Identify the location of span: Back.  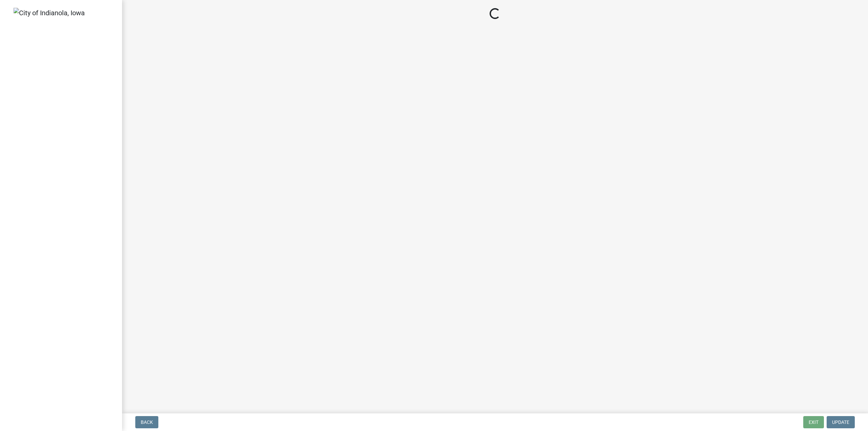
(147, 422).